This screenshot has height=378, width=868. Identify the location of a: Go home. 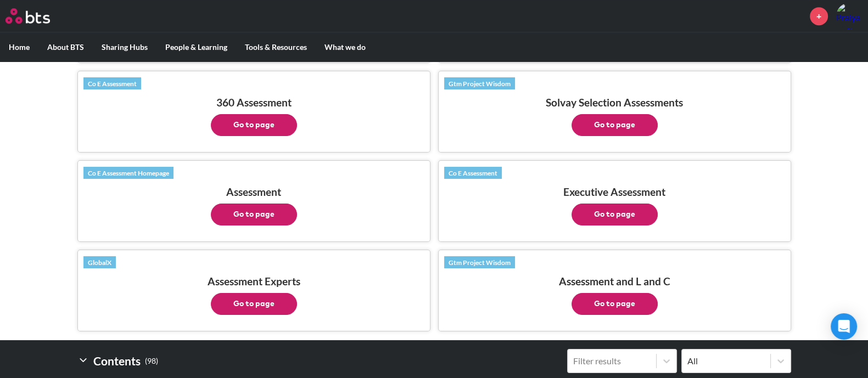
(38, 16).